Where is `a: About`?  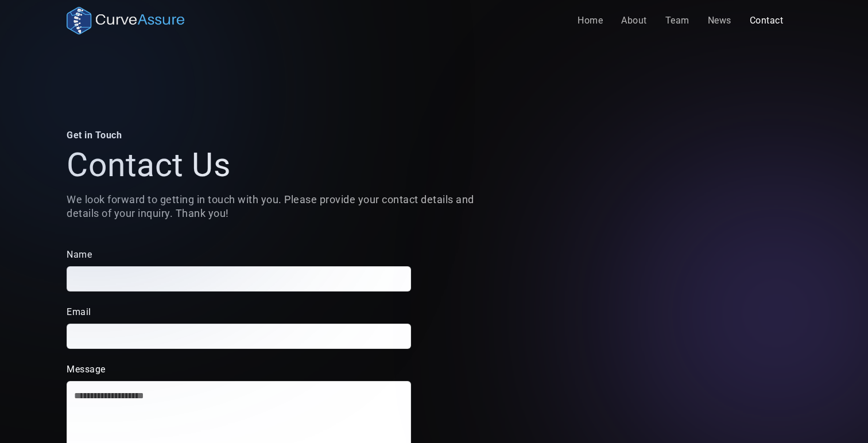 a: About is located at coordinates (634, 21).